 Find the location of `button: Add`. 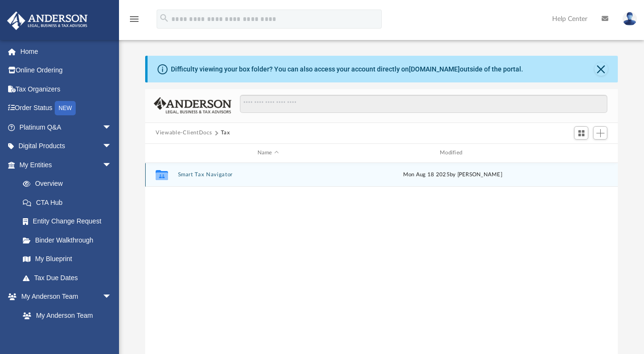

button: Add is located at coordinates (600, 133).